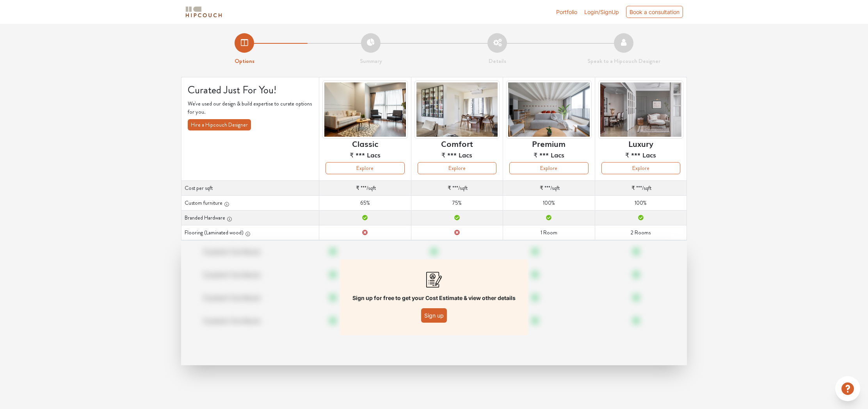  Describe the element at coordinates (567, 11) in the screenshot. I see `a: Portfolio` at that location.